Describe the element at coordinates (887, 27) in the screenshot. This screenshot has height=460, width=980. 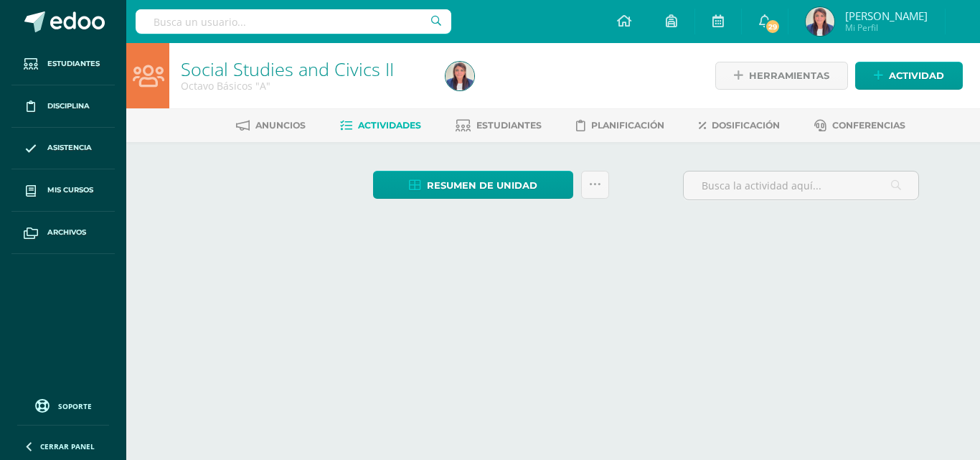
I see `span: Mi Perfil` at that location.